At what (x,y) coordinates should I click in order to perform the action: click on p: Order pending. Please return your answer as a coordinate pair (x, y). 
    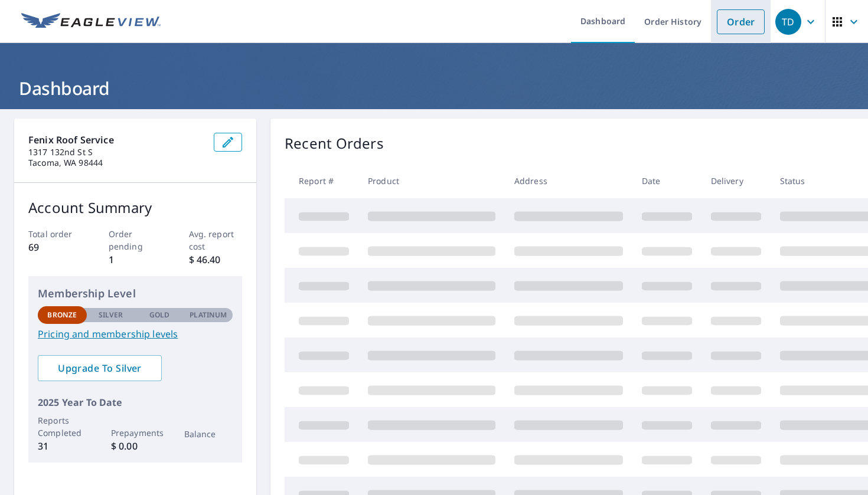
    Looking at the image, I should click on (135, 240).